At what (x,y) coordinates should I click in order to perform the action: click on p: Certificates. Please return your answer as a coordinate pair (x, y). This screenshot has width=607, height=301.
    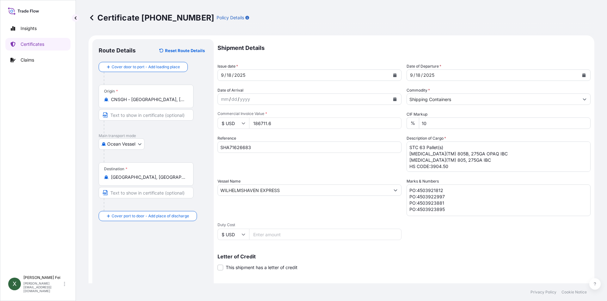
    Looking at the image, I should click on (32, 44).